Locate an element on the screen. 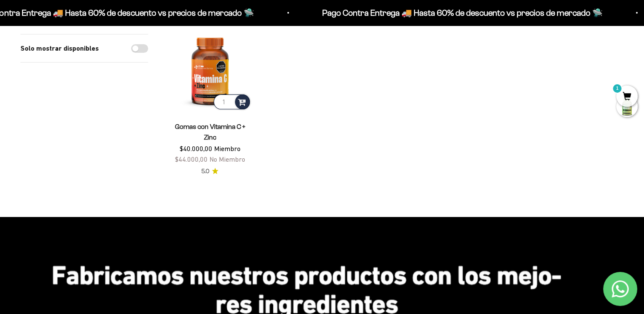 This screenshot has width=644, height=314. span: $40.000,00 is located at coordinates (196, 149).